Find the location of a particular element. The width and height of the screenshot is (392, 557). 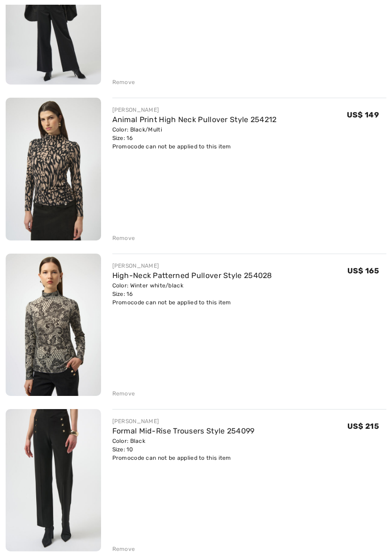

span: US$ 165 is located at coordinates (363, 271).